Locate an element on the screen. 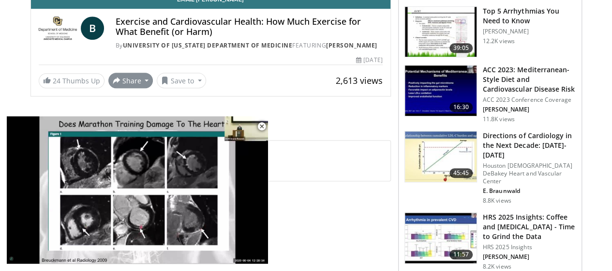  span: 16:30 is located at coordinates (461, 107).